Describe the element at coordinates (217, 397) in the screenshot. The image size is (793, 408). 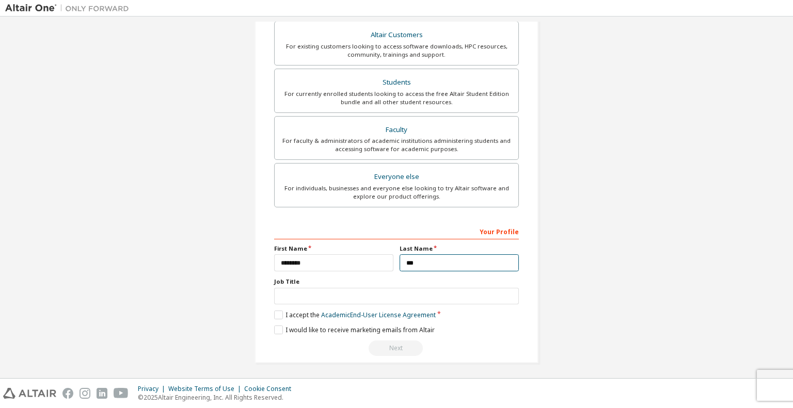
I see `p: © 2025 Altair Engineering, Inc. All Rights Reserved.` at that location.